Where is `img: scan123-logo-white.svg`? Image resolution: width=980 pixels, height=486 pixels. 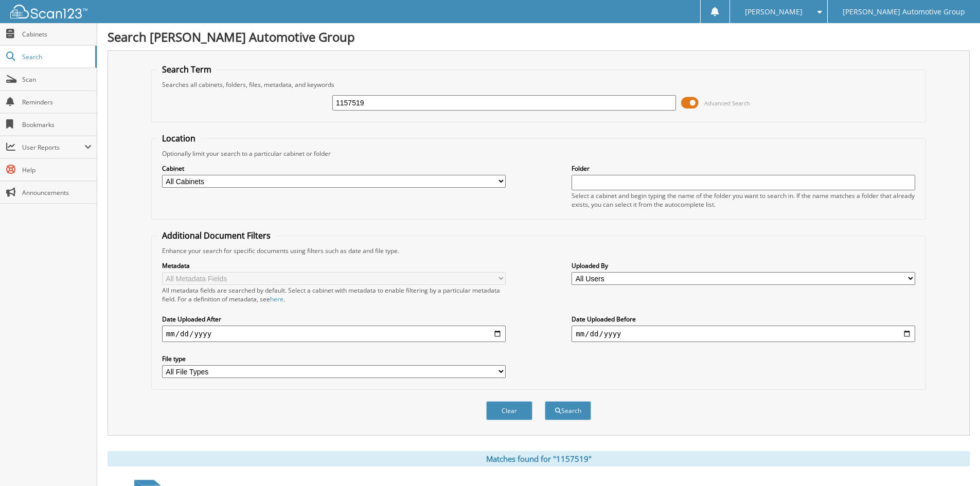 img: scan123-logo-white.svg is located at coordinates (49, 12).